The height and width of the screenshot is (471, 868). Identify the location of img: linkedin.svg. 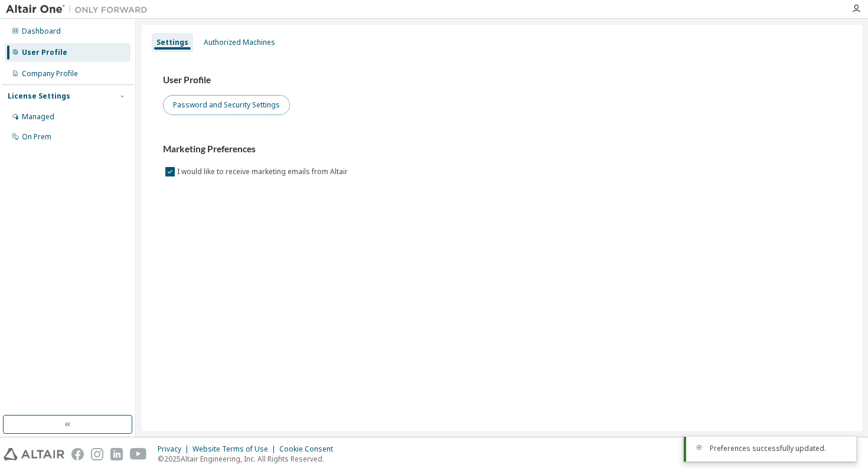
(116, 454).